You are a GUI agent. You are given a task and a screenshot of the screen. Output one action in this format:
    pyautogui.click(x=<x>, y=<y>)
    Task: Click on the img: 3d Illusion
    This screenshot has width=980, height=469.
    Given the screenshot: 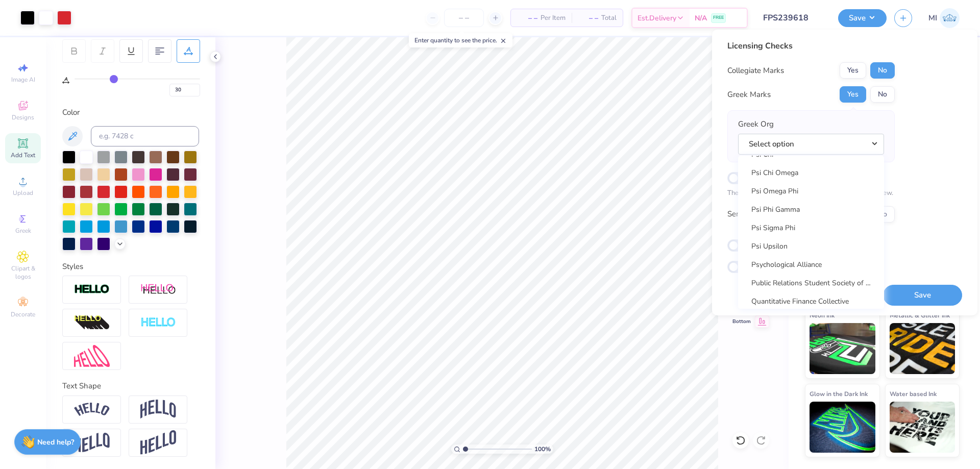 What is the action you would take?
    pyautogui.click(x=92, y=323)
    